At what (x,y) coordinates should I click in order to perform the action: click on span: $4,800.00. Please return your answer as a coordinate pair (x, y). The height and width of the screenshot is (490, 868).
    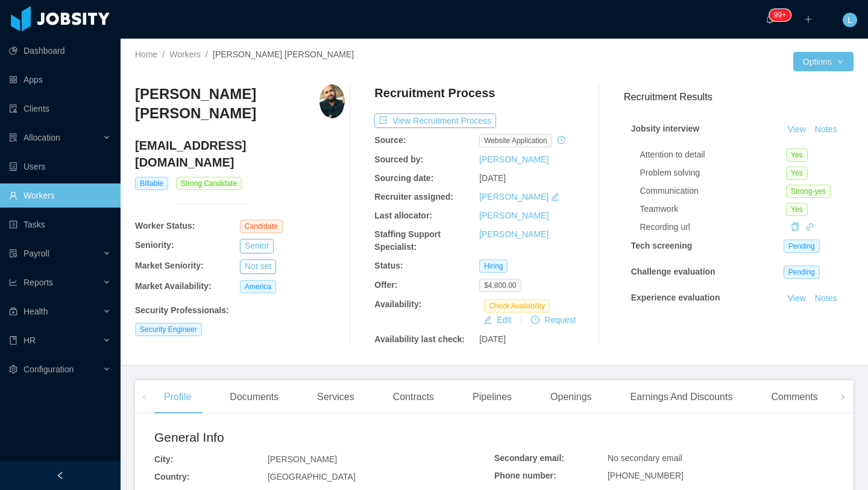
    Looking at the image, I should click on (500, 285).